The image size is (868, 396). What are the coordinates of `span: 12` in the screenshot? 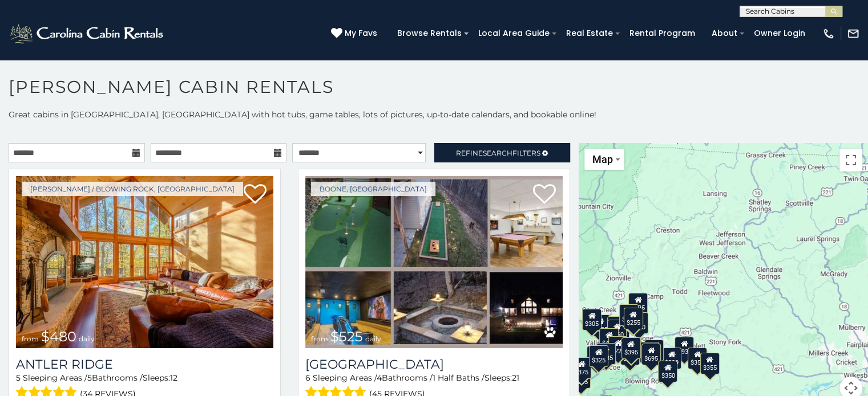 It's located at (173, 378).